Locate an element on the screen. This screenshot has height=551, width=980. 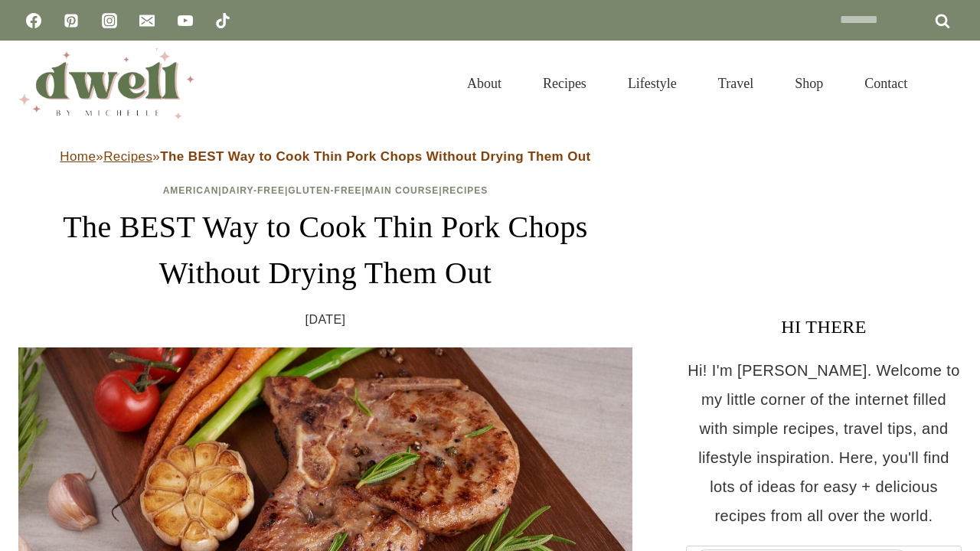
a: TikTok is located at coordinates (223, 21).